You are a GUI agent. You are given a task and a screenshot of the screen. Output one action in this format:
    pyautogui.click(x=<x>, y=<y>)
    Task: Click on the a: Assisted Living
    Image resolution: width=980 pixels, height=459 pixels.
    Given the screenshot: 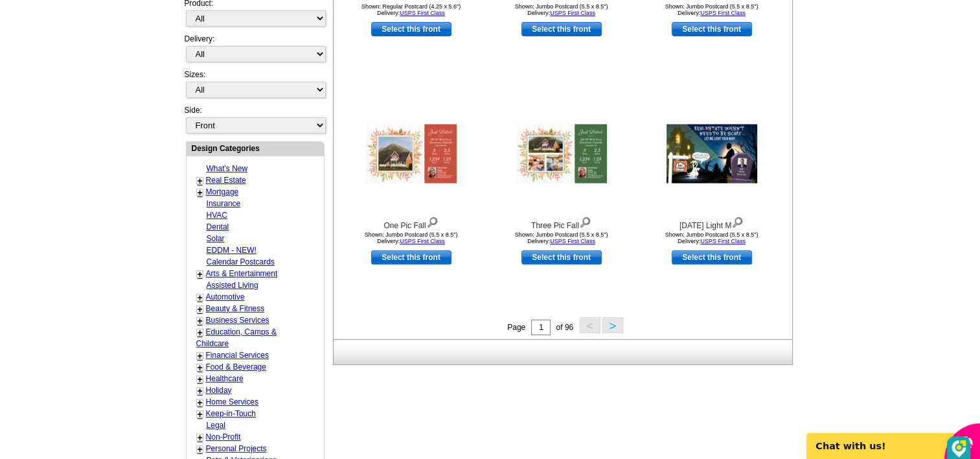 What is the action you would take?
    pyautogui.click(x=233, y=285)
    